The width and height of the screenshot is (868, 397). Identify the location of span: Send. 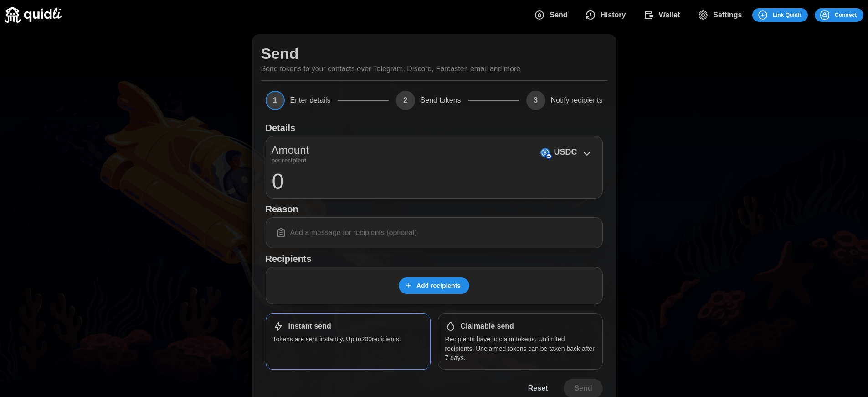
(558, 15).